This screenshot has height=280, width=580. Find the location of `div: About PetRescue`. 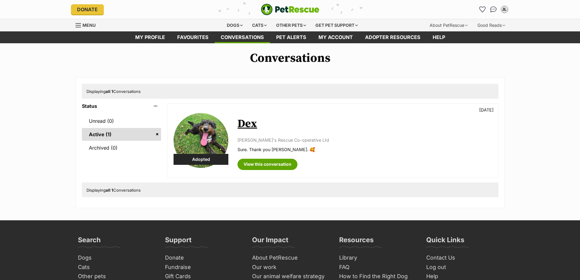

div: About PetRescue is located at coordinates (448, 25).